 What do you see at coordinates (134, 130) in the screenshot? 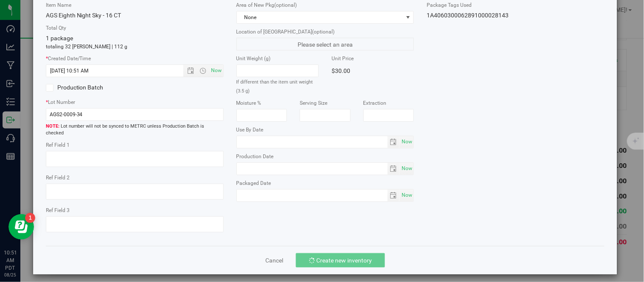
I see `span: Lot number will not be synced to METRC unless Production Batch is checked` at bounding box center [134, 130].